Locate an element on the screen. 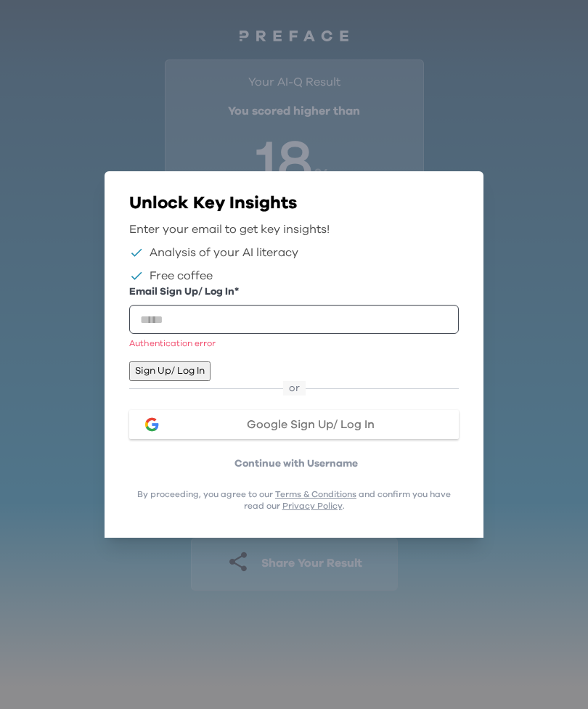  a: google loginGoogle Sign Up/ Log In is located at coordinates (294, 425).